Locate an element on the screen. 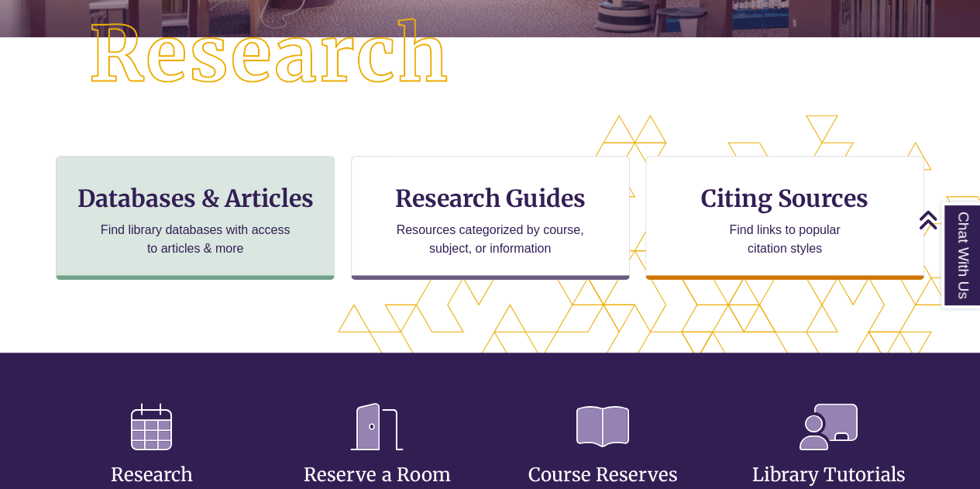  a: Databases & Articles Find library databases with access to articles & more is located at coordinates (195, 218).